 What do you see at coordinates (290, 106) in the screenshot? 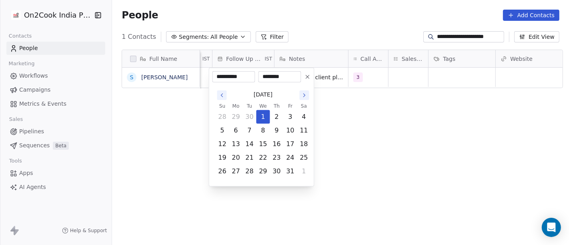
I see `th: Friday` at bounding box center [290, 106].